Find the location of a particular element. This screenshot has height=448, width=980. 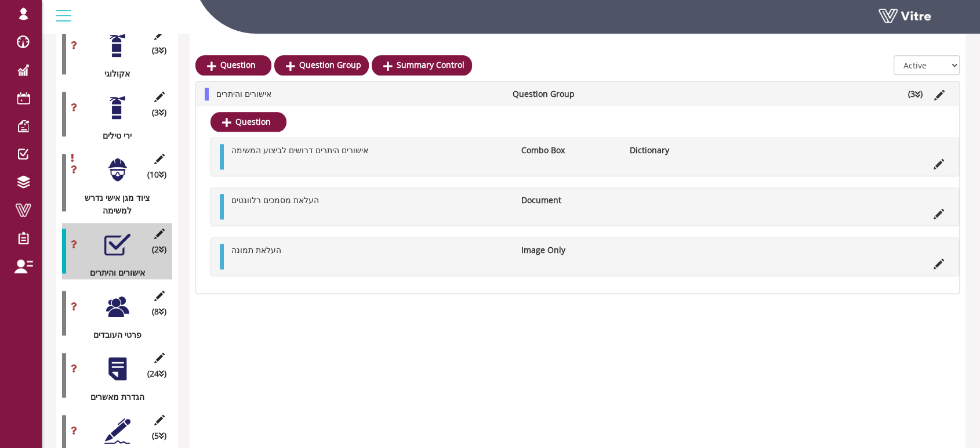

div: הגדרת מאשרים is located at coordinates (113, 397).